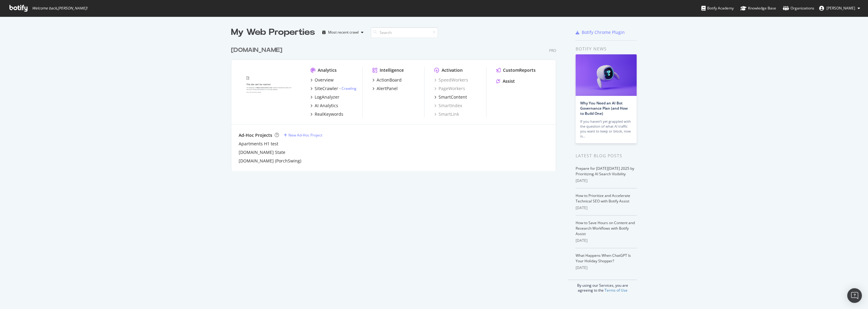 The width and height of the screenshot is (868, 309). I want to click on a: Botify Chrome Plugin, so click(600, 32).